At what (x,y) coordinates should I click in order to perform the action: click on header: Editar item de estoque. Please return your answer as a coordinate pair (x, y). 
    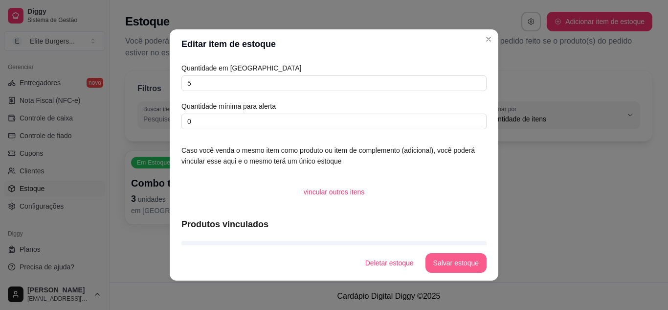
    Looking at the image, I should click on (334, 44).